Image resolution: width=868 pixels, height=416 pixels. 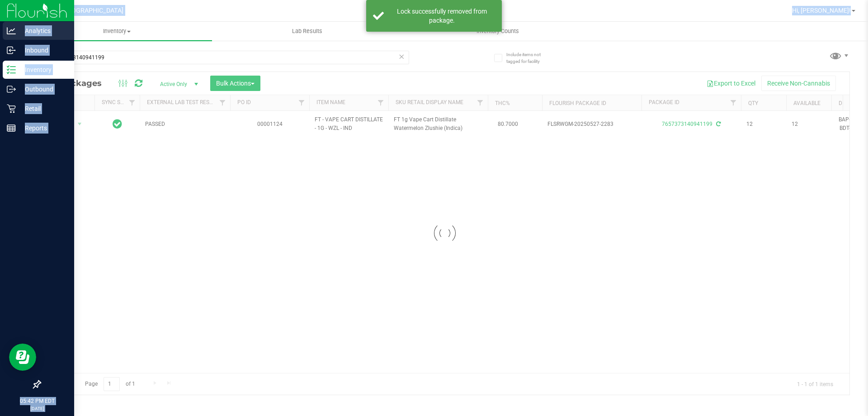 I want to click on span: Clear, so click(x=401, y=56).